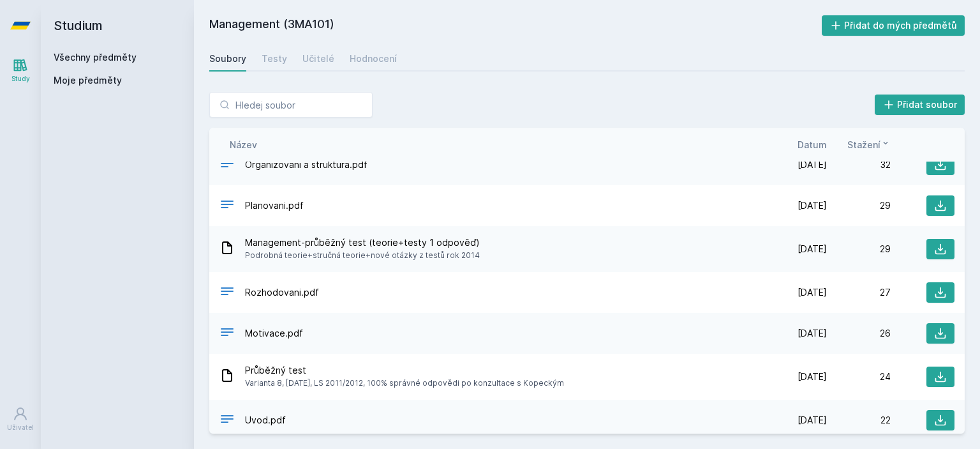 The image size is (980, 449). I want to click on button: Datum, so click(812, 144).